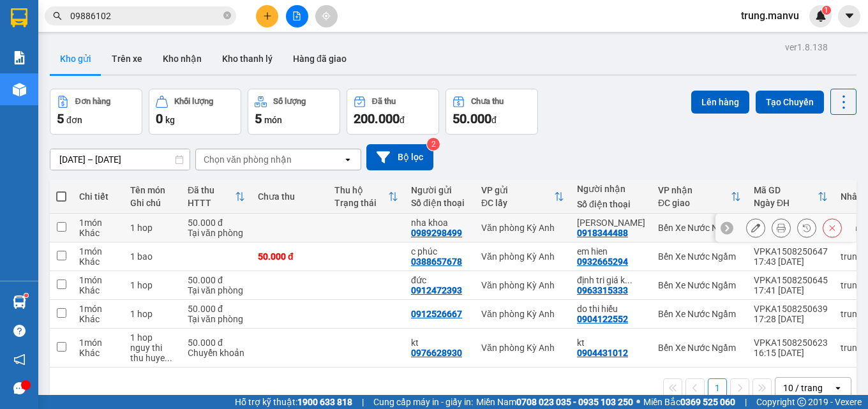  I want to click on span: đơn, so click(74, 120).